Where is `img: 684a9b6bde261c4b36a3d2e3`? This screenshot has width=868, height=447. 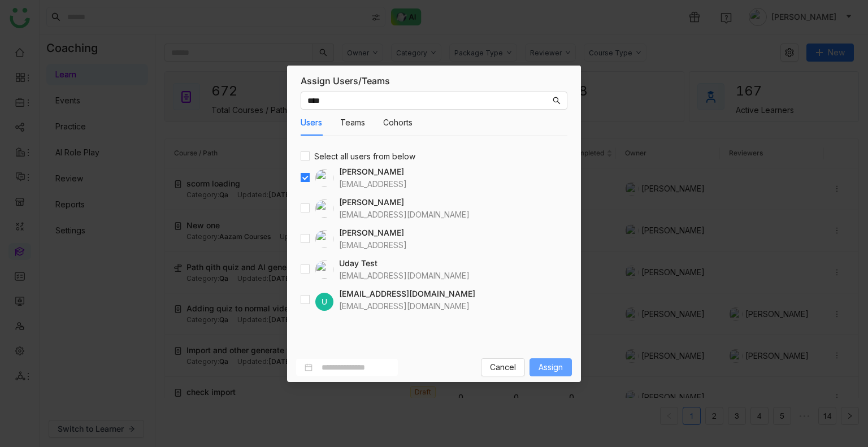 img: 684a9b6bde261c4b36a3d2e3 is located at coordinates (325, 239).